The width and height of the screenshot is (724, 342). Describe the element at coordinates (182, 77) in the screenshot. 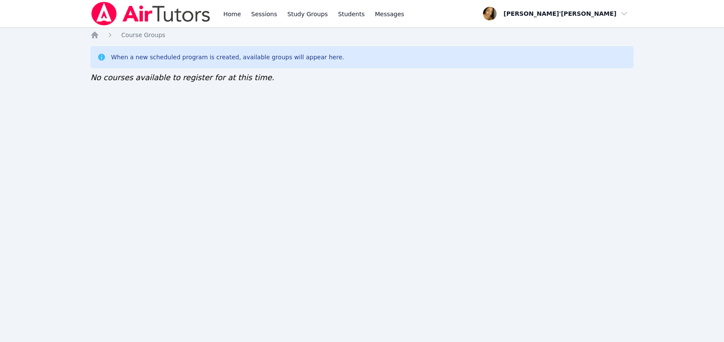

I see `span: No courses available to register for at this time.` at that location.